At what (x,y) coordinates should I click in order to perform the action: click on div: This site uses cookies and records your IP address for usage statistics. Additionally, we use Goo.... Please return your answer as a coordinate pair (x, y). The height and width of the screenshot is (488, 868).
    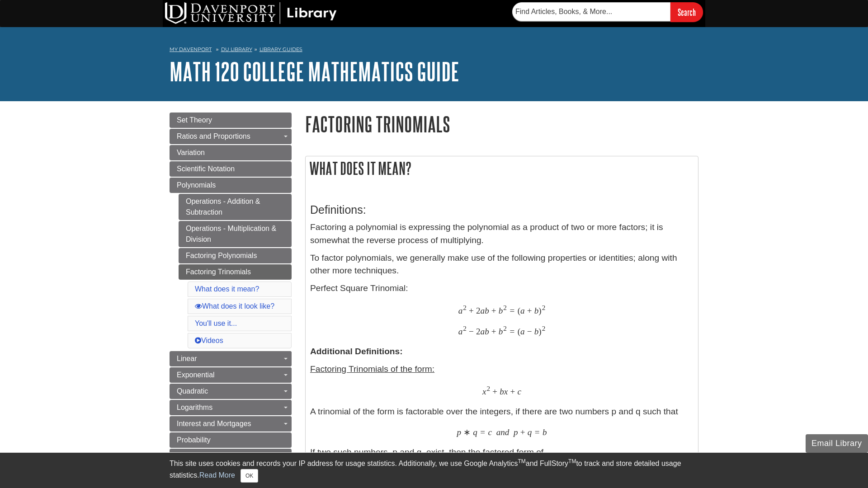
    Looking at the image, I should click on (434, 471).